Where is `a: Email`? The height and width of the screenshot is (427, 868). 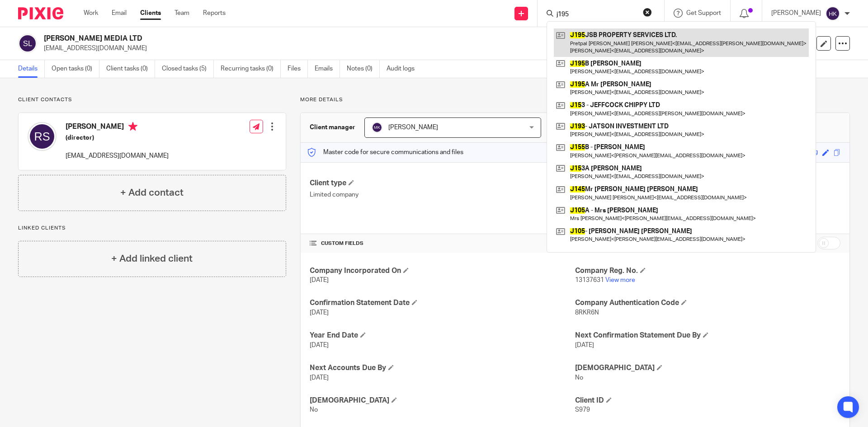
a: Email is located at coordinates (119, 13).